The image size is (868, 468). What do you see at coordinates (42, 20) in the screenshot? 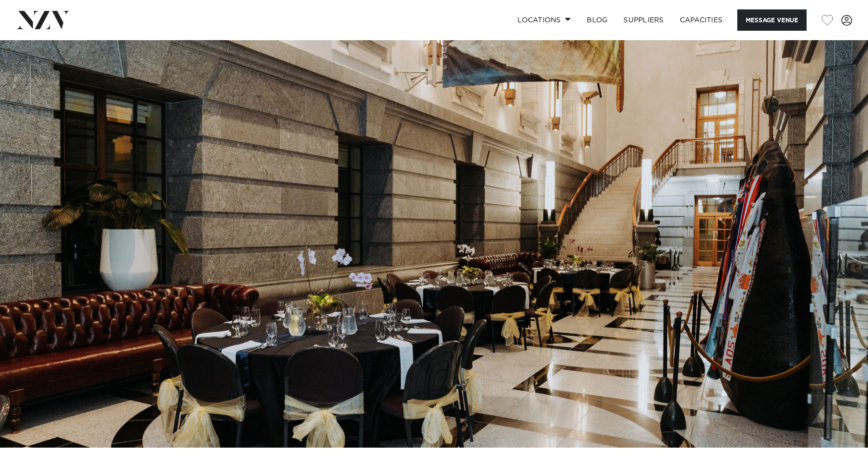
I see `img: nzv-logo.png` at bounding box center [42, 20].